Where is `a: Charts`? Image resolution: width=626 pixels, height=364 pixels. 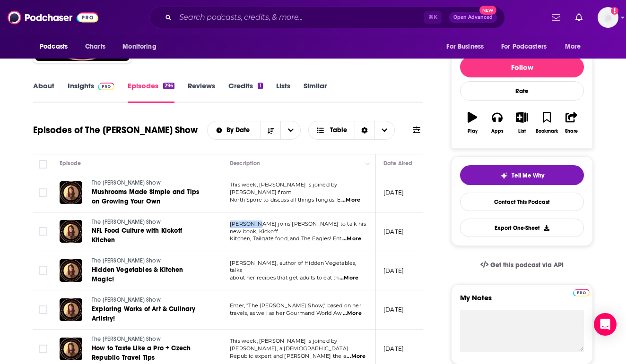 a: Charts is located at coordinates (95, 47).